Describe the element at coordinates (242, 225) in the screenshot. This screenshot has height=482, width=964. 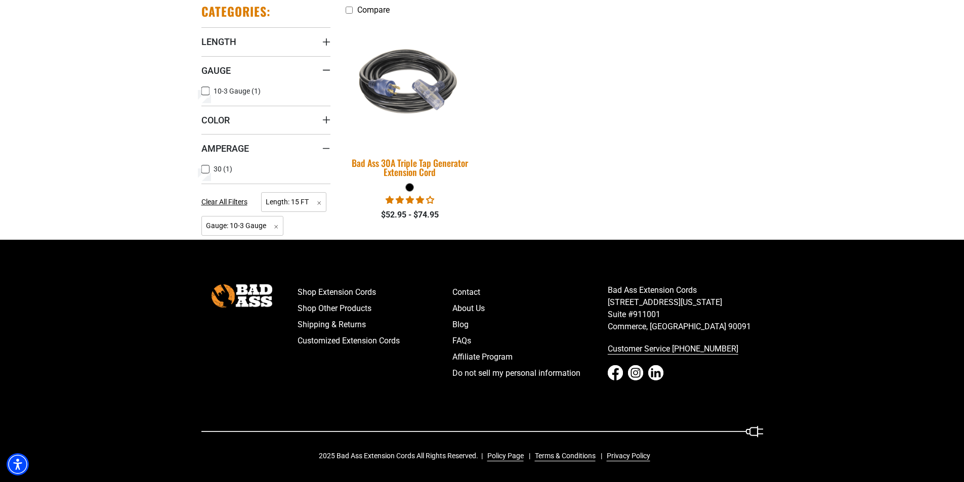
I see `a: Gauge: 10-3 Gauge` at that location.